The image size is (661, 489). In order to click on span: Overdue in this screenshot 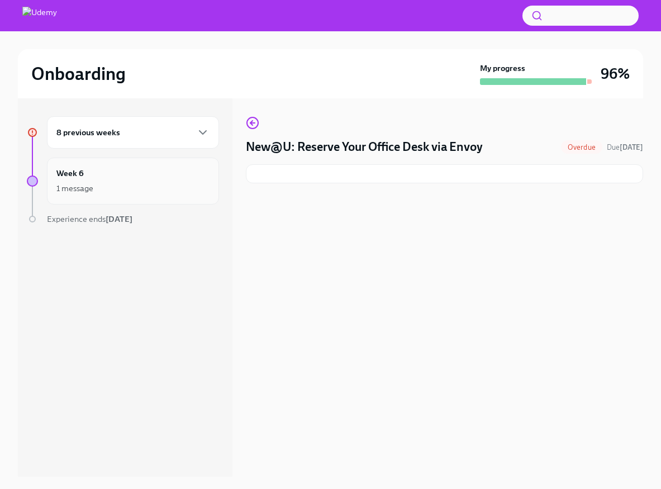, I will do `click(581, 147)`.